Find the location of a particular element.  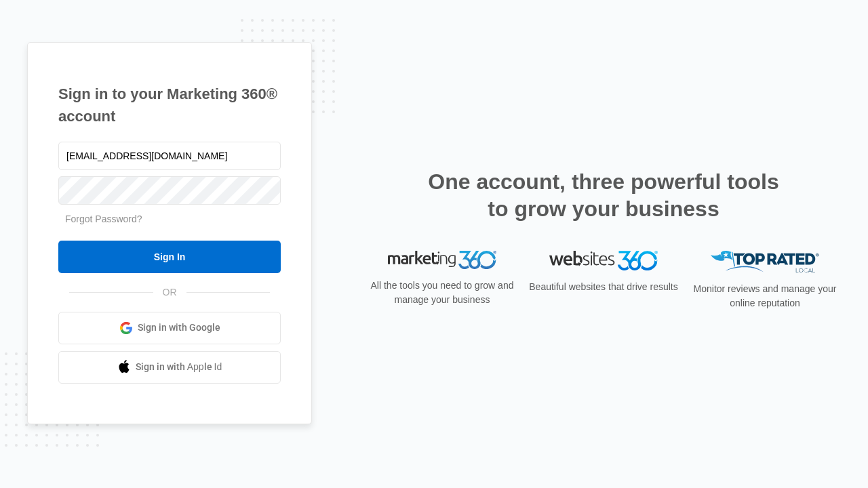

input: Sign In is located at coordinates (170, 257).